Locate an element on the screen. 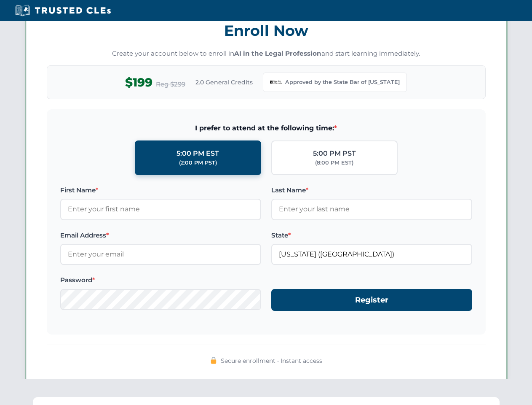 Image resolution: width=532 pixels, height=405 pixels. div: (2:00 PM PST) is located at coordinates (198, 163).